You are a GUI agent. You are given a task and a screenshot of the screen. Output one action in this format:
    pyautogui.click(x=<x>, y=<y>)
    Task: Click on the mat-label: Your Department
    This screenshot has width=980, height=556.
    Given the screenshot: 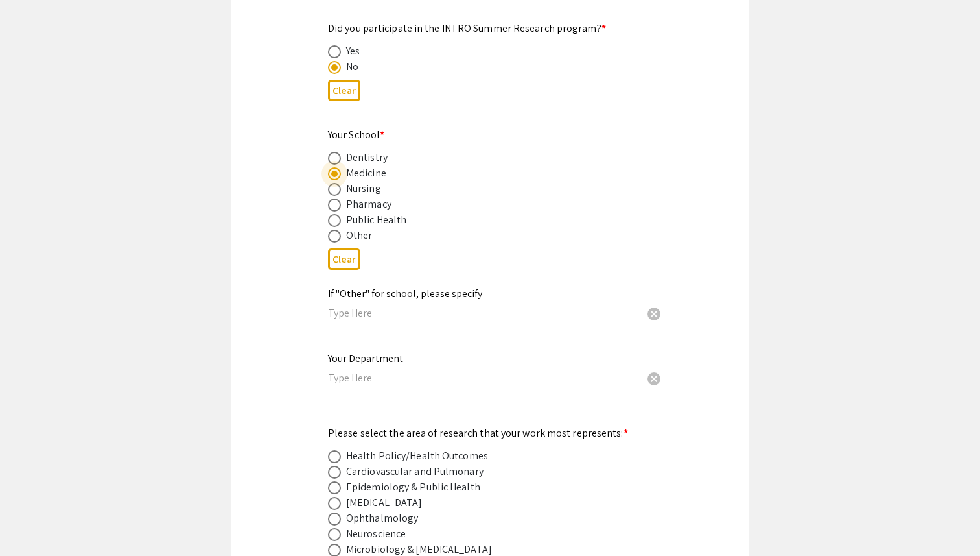 What is the action you would take?
    pyautogui.click(x=366, y=358)
    